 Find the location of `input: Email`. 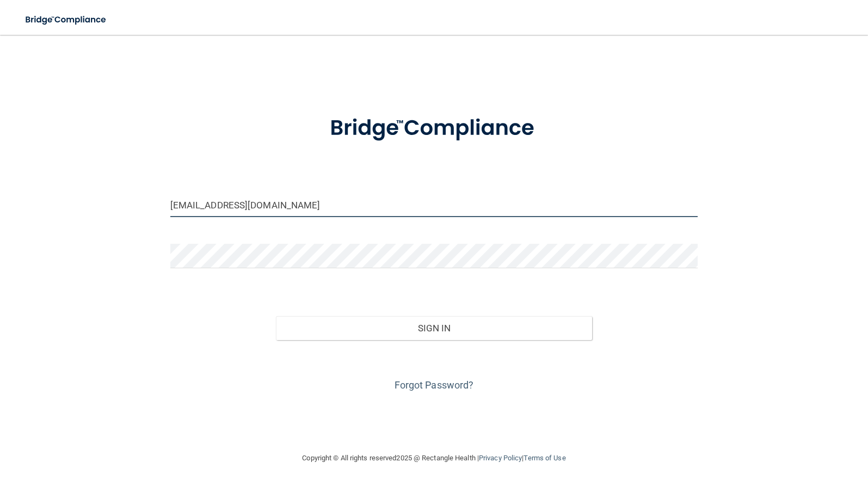

input: Email is located at coordinates (434, 204).